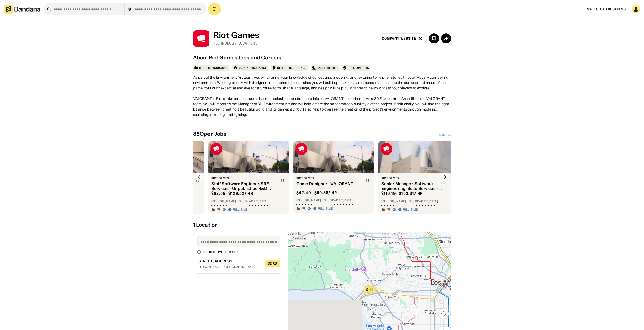 The width and height of the screenshot is (644, 330). I want to click on img: Bandana logotype, so click(22, 9).